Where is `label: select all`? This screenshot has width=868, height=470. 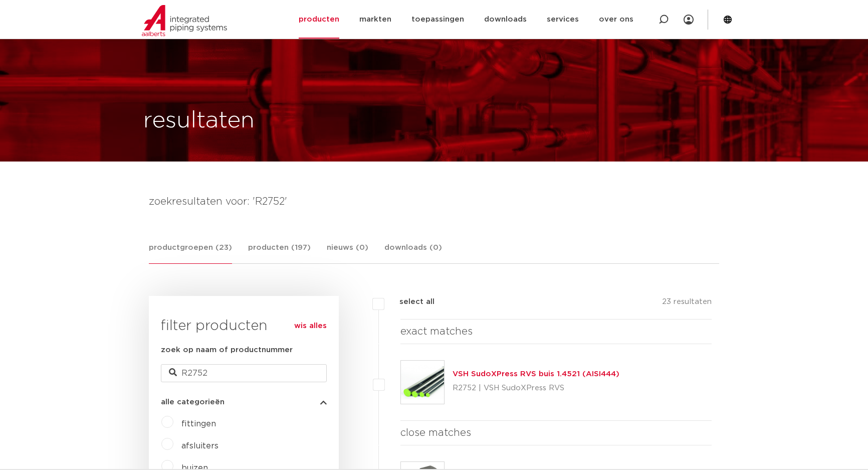
label: select all is located at coordinates (410, 302).